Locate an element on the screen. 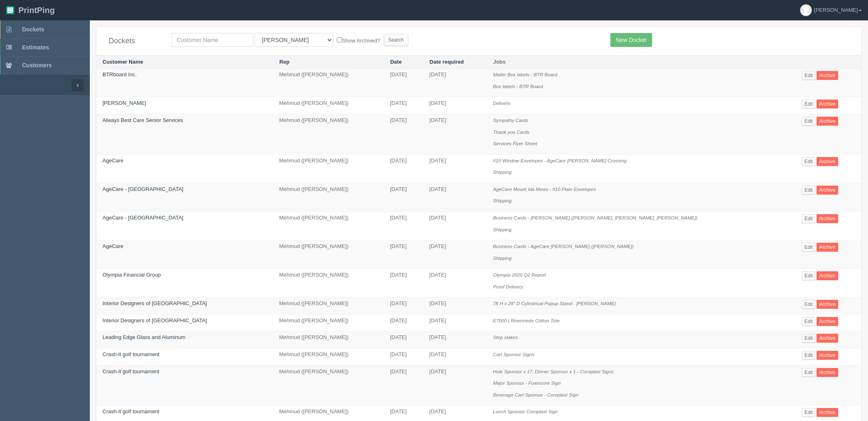  input: Show Archived? is located at coordinates (340, 39).